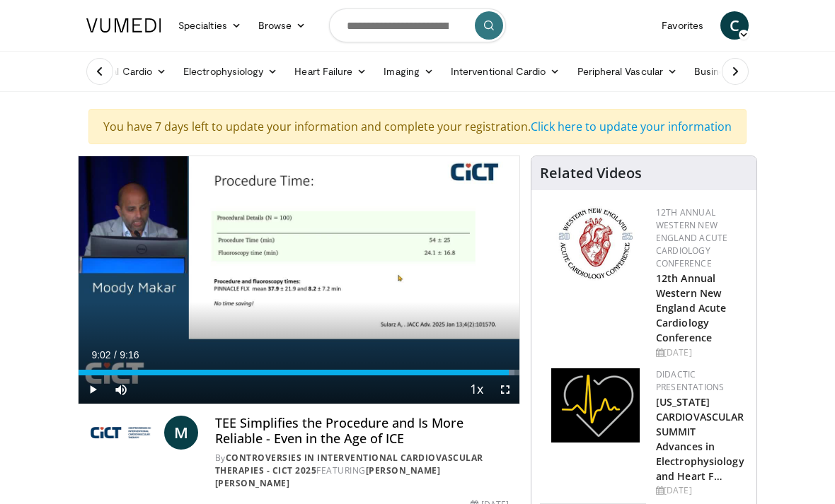 Image resolution: width=835 pixels, height=504 pixels. Describe the element at coordinates (735, 26) in the screenshot. I see `span: C` at that location.